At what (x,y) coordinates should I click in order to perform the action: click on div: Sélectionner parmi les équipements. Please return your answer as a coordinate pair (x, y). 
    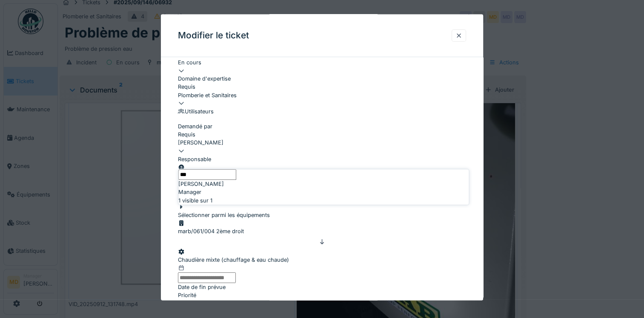
    Looking at the image, I should click on (224, 211).